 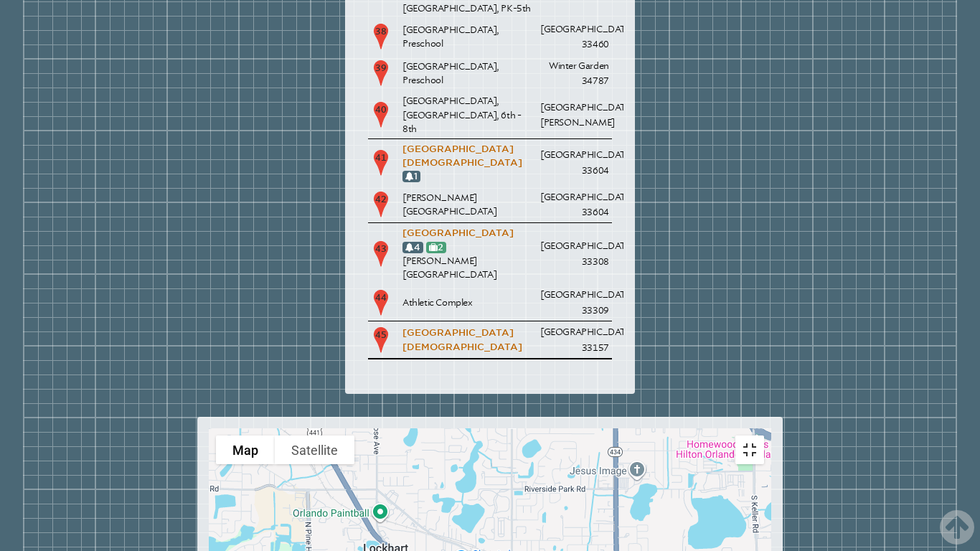 I want to click on p: Winter Garden 34787, so click(x=575, y=73).